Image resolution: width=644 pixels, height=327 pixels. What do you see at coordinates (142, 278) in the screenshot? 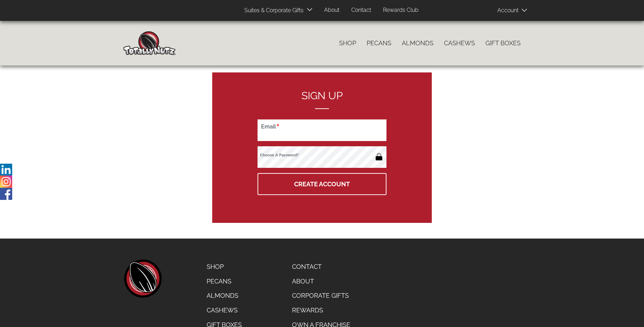
I see `a: home` at bounding box center [142, 278].